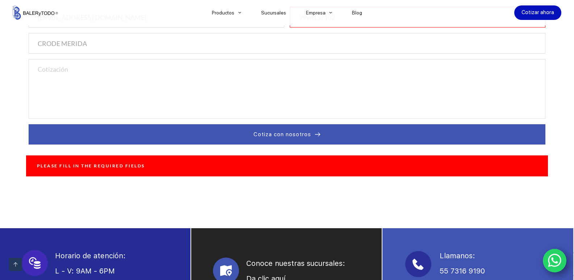  What do you see at coordinates (35, 13) in the screenshot?
I see `img: Balerytodo` at bounding box center [35, 13].